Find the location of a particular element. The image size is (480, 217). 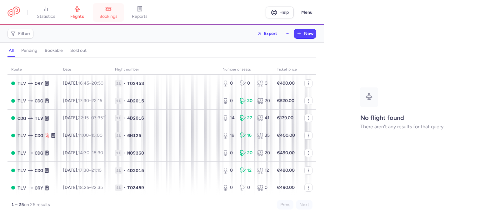

span: Filters is located at coordinates (24, 34).